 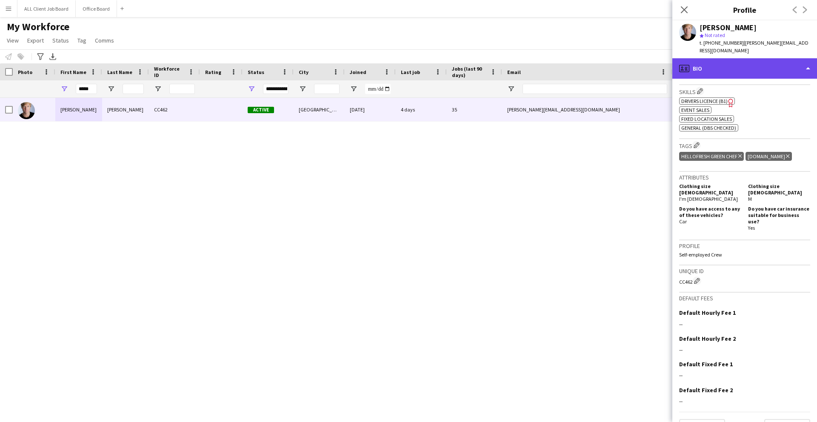 What do you see at coordinates (704, 101) in the screenshot?
I see `span: Drivers Licence (B1)` at bounding box center [704, 101].